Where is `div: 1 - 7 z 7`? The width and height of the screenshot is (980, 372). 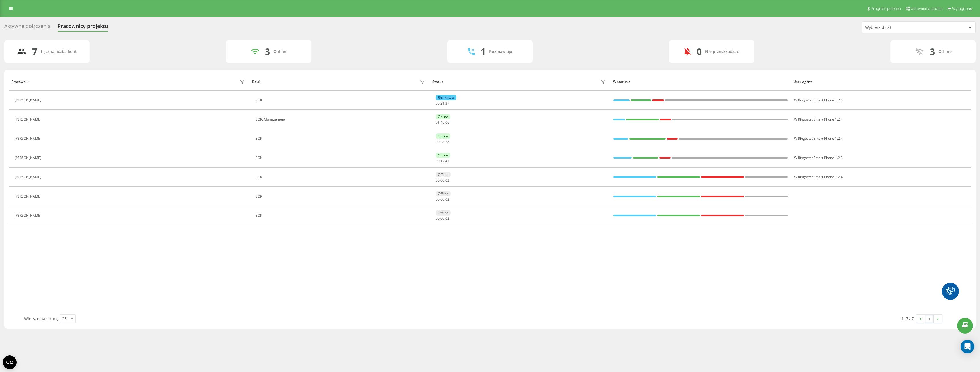
div: 1 - 7 z 7 is located at coordinates (907, 319).